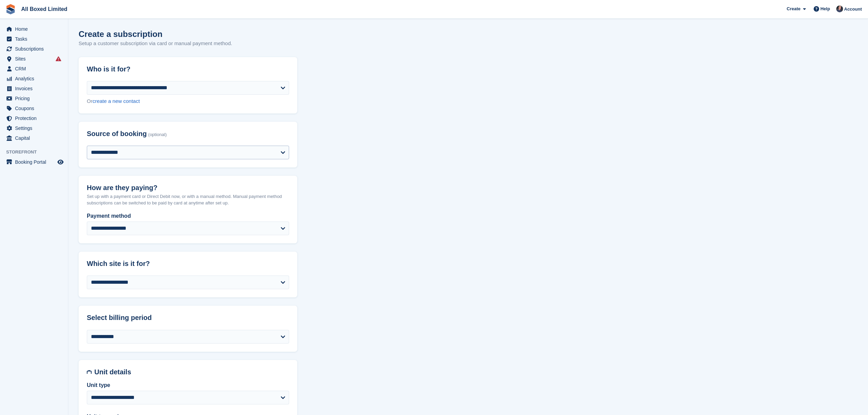 The height and width of the screenshot is (415, 868). Describe the element at coordinates (158, 135) in the screenshot. I see `span: (optional)` at that location.